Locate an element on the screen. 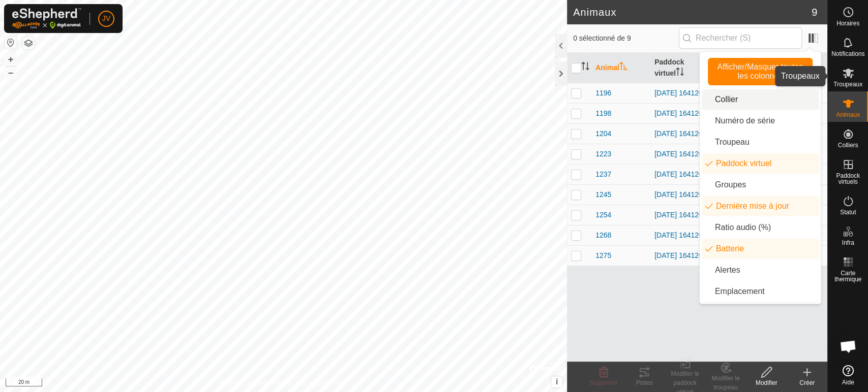  a: Politique de confidentialité is located at coordinates (256, 383).